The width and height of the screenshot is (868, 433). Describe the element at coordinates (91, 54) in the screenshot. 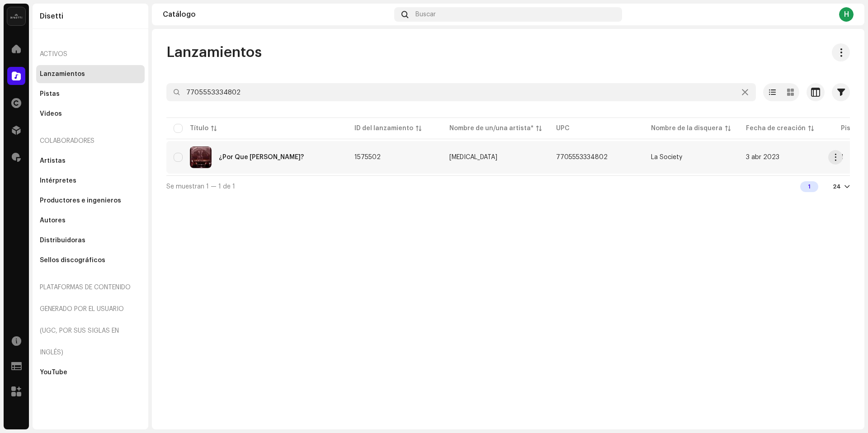

I see `re-a-nav-header: Activos` at that location.